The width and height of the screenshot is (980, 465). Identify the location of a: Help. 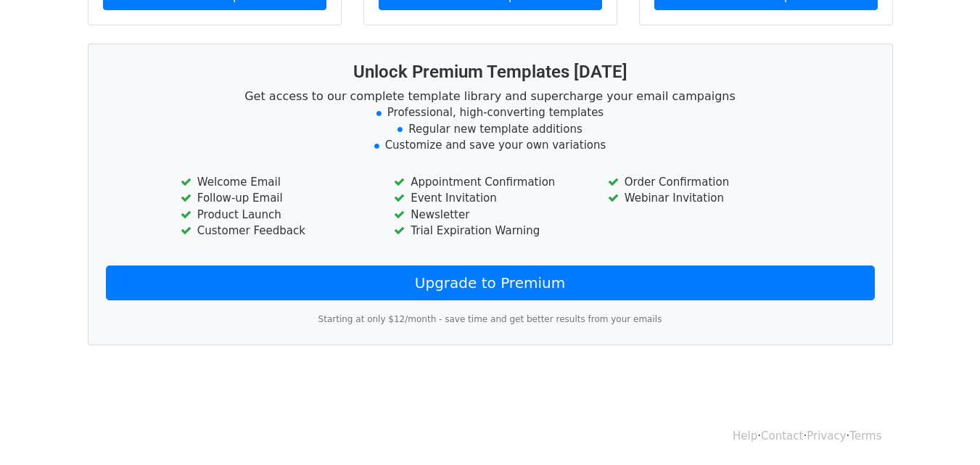
(745, 436).